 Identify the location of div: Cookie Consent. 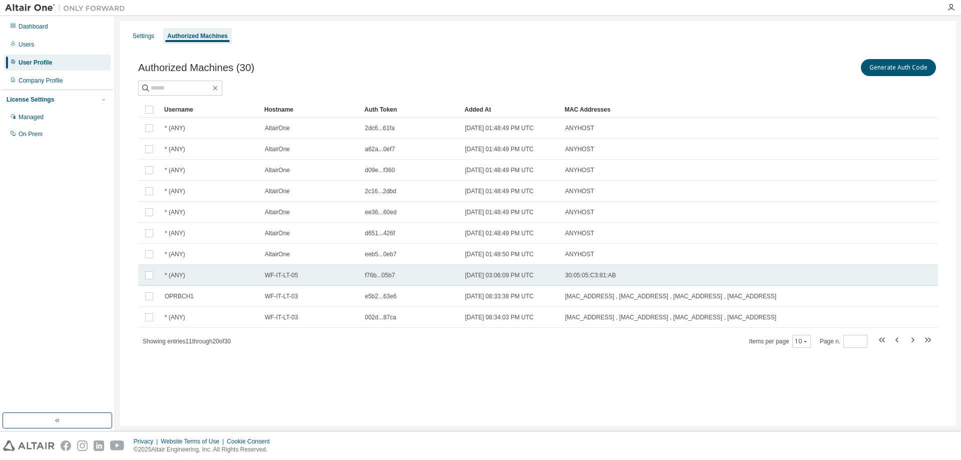
(251, 441).